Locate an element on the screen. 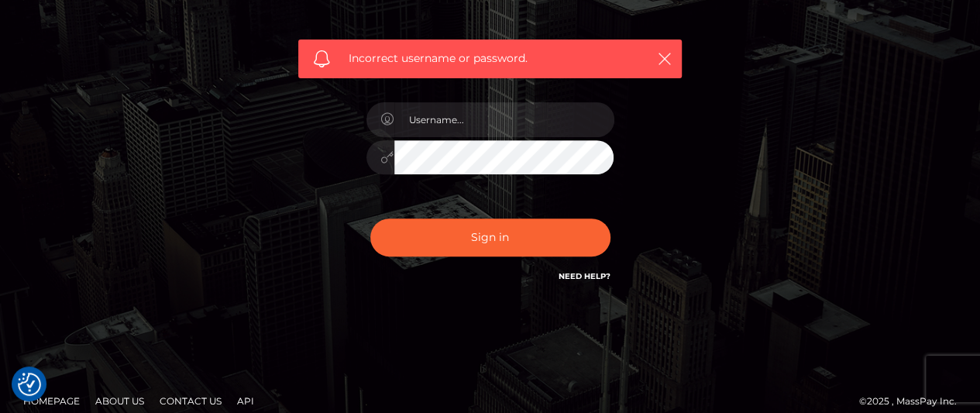  button: Consent Preferences is located at coordinates (29, 385).